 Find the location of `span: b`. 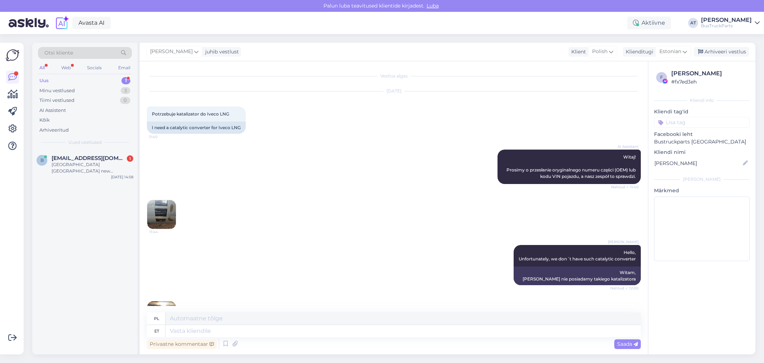

span: b is located at coordinates (42, 160).